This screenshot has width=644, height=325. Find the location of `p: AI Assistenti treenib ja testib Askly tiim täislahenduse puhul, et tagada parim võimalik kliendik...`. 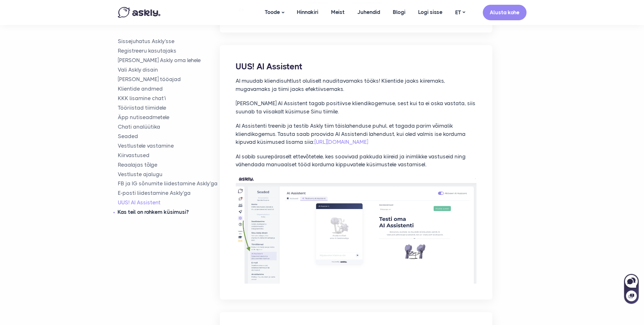

p: AI Assistenti treenib ja testib Askly tiim täislahenduse puhul, et tagada parim võimalik kliendik... is located at coordinates (356, 134).